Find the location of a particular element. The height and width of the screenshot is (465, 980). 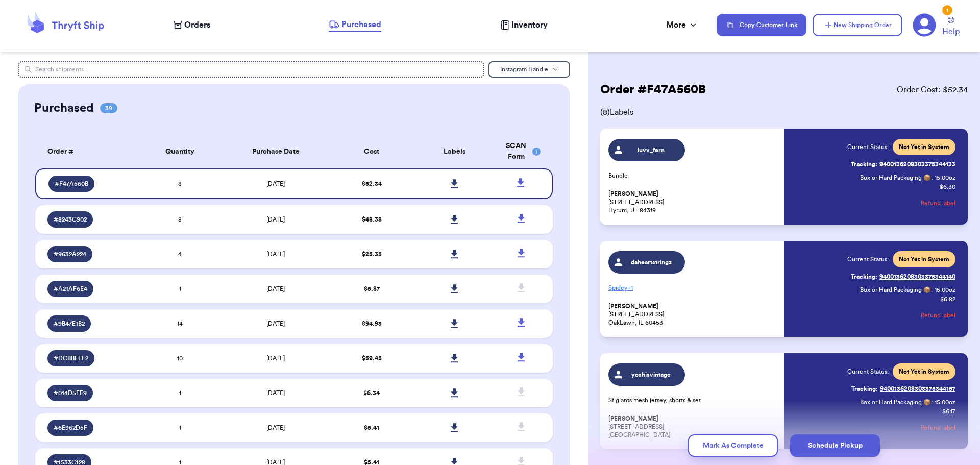

span: $ 5.87 is located at coordinates (372, 289).